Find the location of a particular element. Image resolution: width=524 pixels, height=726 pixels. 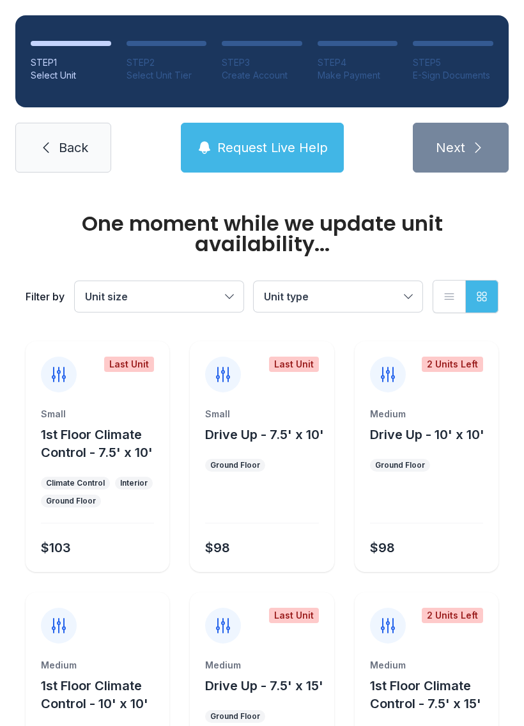

button: Drive Up - 10' x 10' is located at coordinates (427, 434).